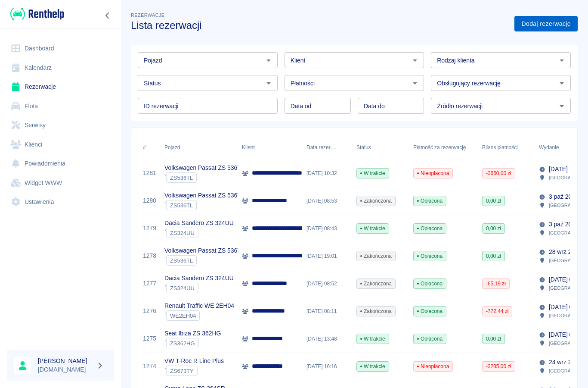  What do you see at coordinates (497, 311) in the screenshot?
I see `span: -772,44 zł` at bounding box center [497, 311].